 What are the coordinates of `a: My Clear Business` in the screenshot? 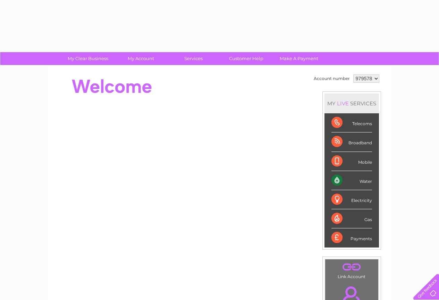 It's located at (88, 58).